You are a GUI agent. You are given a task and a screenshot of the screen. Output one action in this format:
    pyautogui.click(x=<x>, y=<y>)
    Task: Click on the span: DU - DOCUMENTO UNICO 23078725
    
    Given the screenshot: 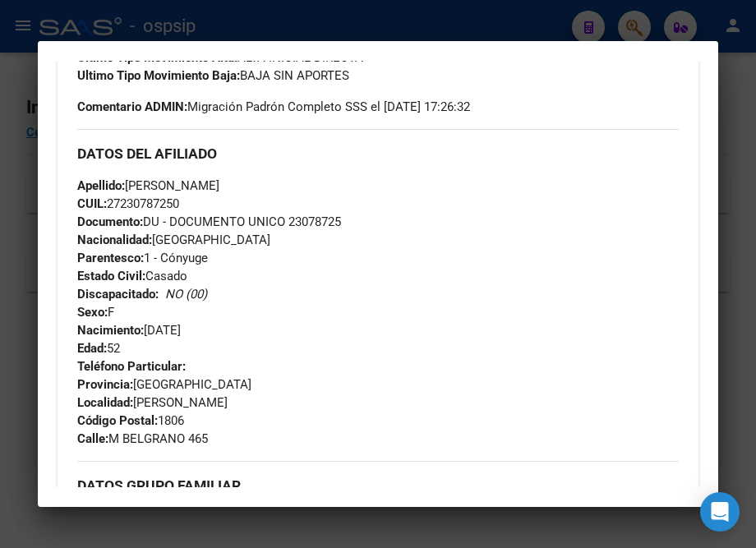 What is the action you would take?
    pyautogui.click(x=208, y=222)
    